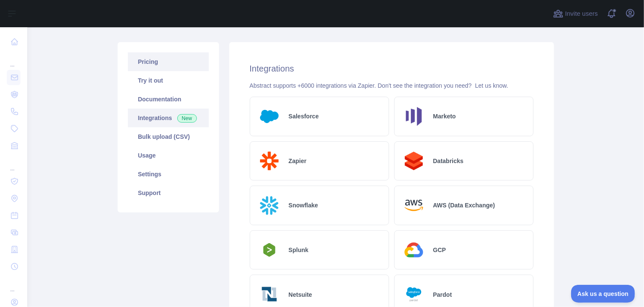 Image resolution: width=644 pixels, height=307 pixels. I want to click on button: Invite users, so click(575, 14).